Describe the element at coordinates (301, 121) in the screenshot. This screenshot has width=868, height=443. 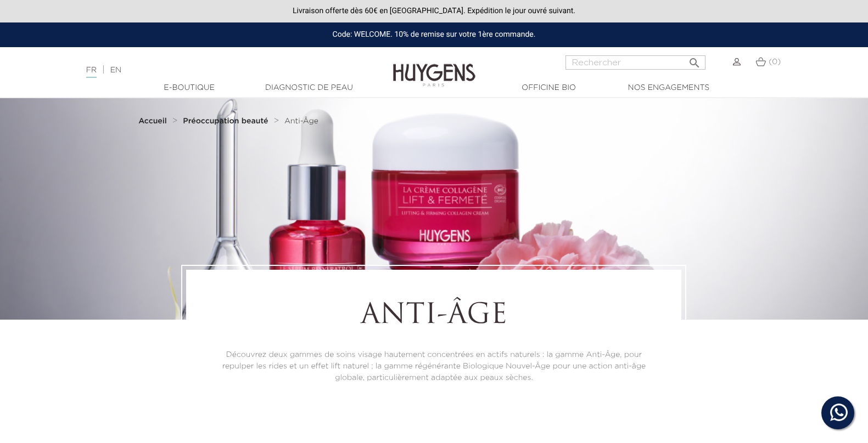
I see `a: Anti-Âge` at that location.